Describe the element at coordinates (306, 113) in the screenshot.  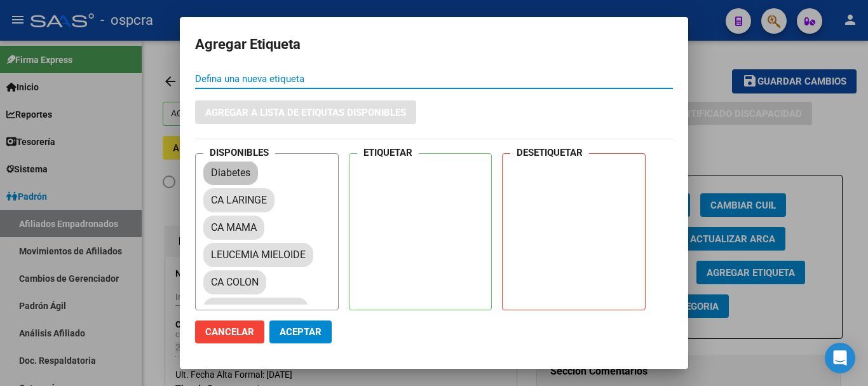
I see `span: Agregar a lista de etiqutas disponibles` at that location.